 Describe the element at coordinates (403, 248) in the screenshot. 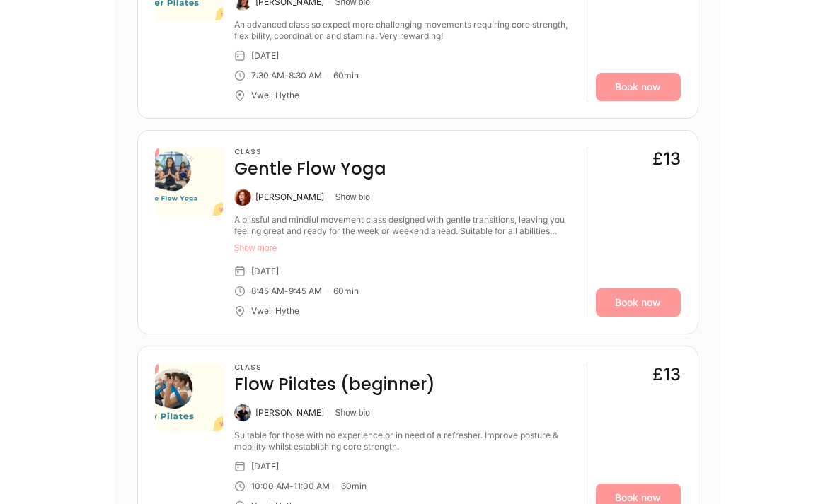

I see `button: Show more` at that location.